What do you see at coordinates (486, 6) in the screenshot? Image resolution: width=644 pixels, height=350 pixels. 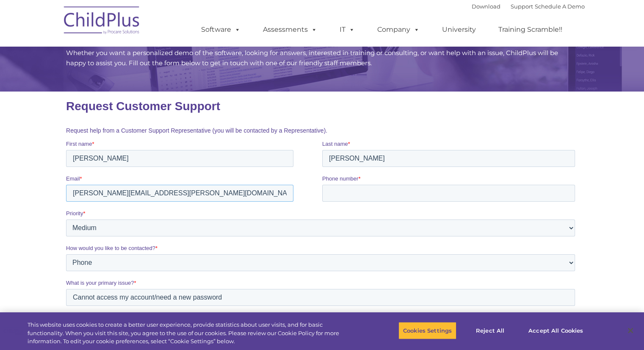 I see `a: Download` at bounding box center [486, 6].